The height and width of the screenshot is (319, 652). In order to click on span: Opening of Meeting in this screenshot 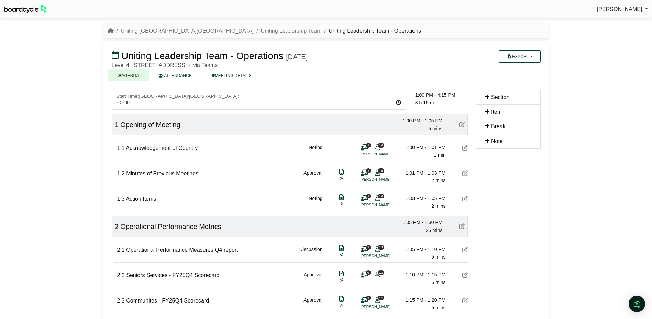, I will do `click(150, 125)`.